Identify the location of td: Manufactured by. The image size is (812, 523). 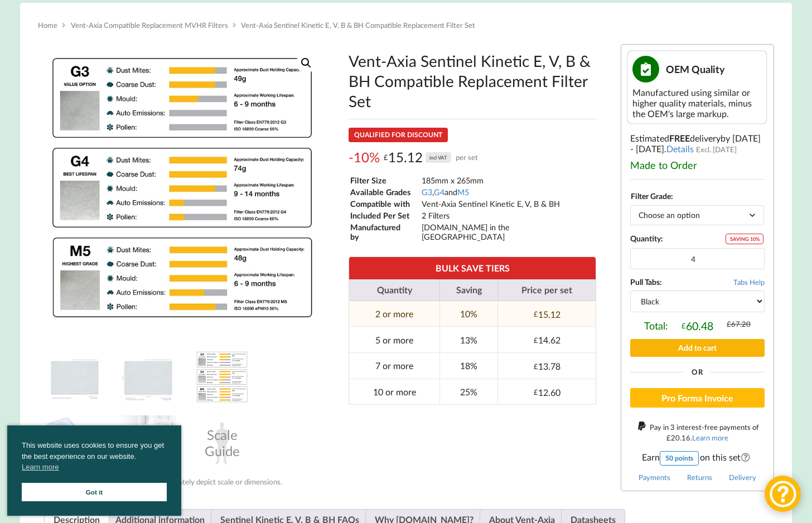
(384, 232).